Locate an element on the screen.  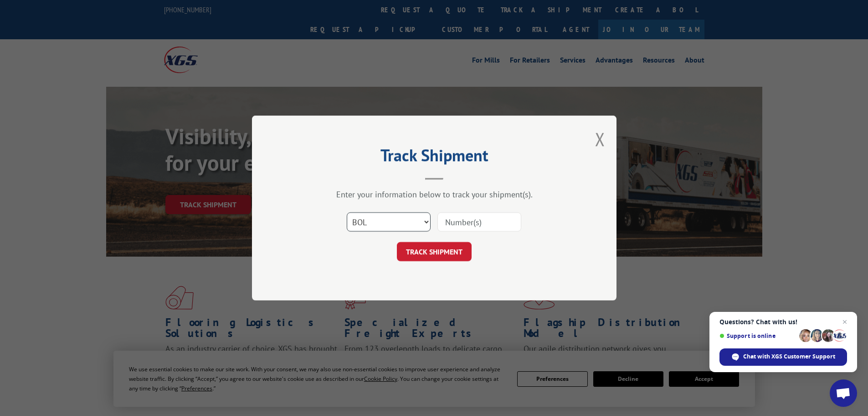
span: Support is online is located at coordinates (758, 335).